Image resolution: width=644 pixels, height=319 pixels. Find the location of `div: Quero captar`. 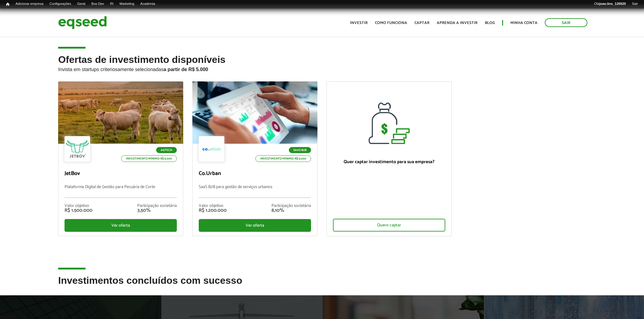

div: Quero captar is located at coordinates (389, 225).